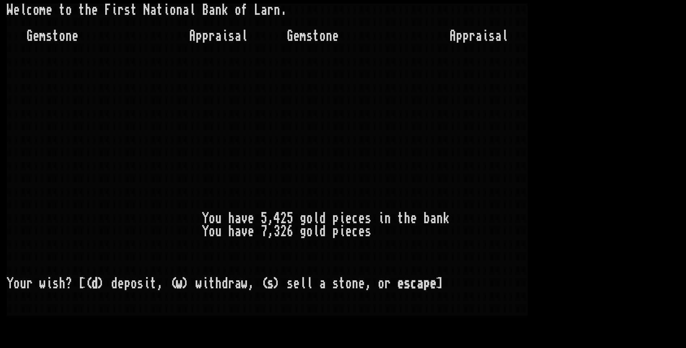 This screenshot has width=686, height=348. I want to click on div: b, so click(427, 219).